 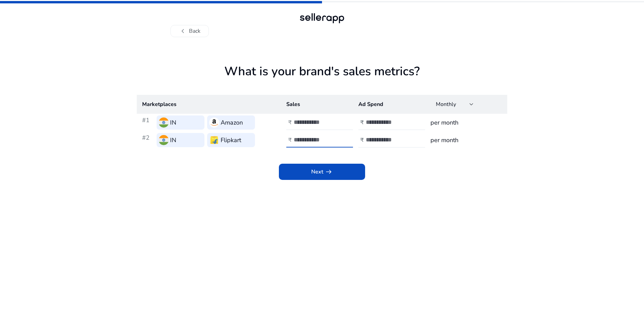 What do you see at coordinates (147, 122) in the screenshot?
I see `h3: #1` at bounding box center [147, 122].